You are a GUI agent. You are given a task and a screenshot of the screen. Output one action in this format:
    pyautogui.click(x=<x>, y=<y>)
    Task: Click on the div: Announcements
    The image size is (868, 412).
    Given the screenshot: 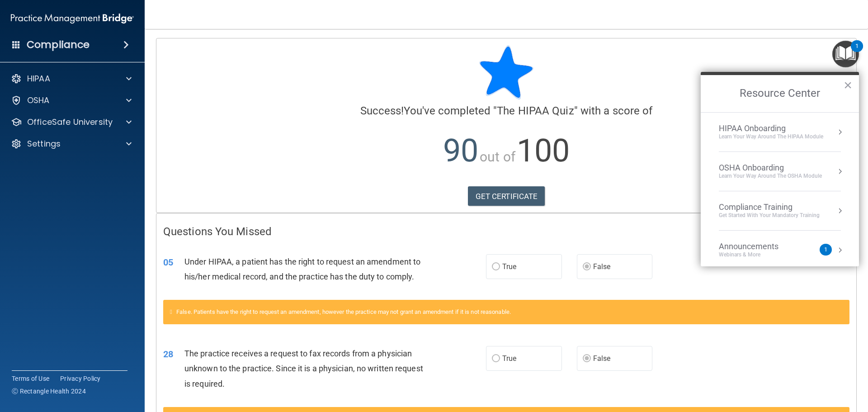 What is the action you would take?
    pyautogui.click(x=758, y=247)
    